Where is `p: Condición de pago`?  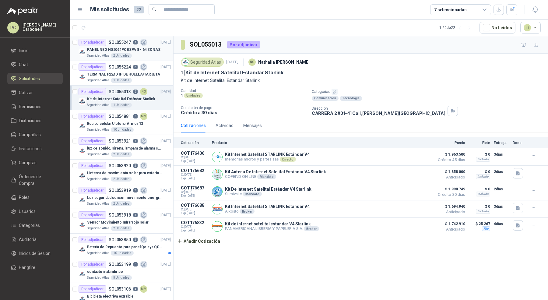 p: Condición de pago is located at coordinates (244, 108).